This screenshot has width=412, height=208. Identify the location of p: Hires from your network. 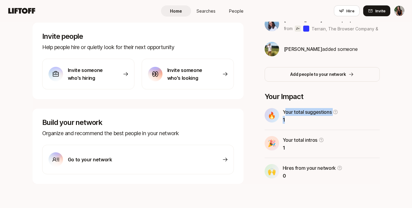
(309, 168).